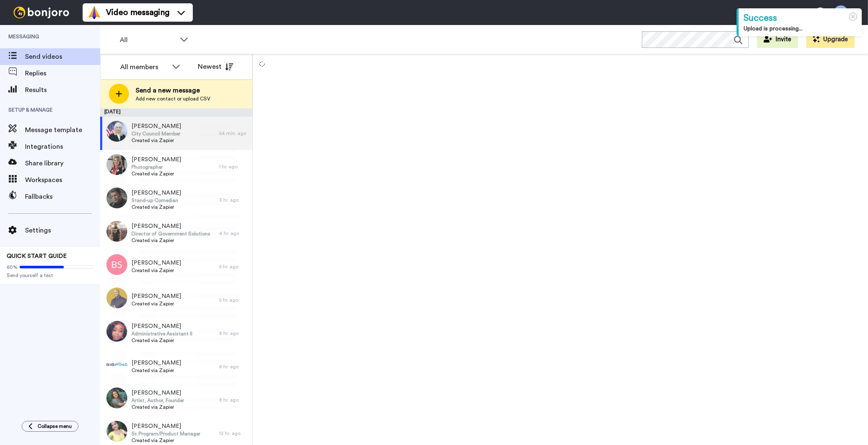  What do you see at coordinates (830, 39) in the screenshot?
I see `button: Upgrade` at bounding box center [830, 39].